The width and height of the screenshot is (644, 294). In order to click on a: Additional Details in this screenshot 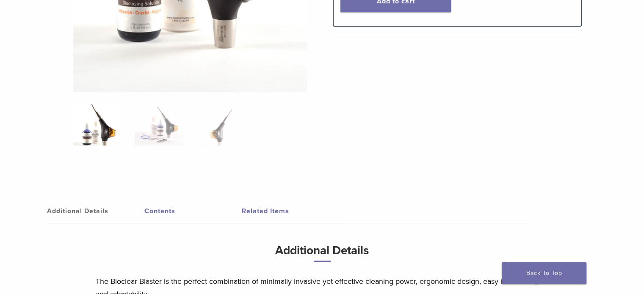, I will do `click(95, 211)`.